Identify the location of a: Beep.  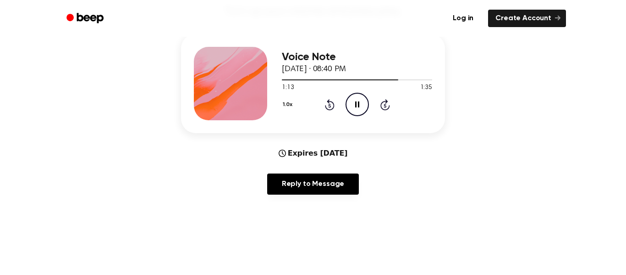
(86, 18).